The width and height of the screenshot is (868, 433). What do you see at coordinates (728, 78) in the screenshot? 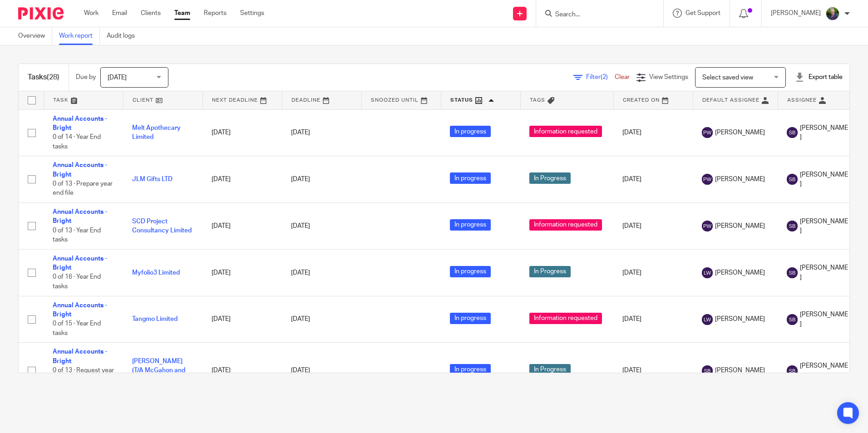
I see `span: Select saved view` at bounding box center [728, 78].